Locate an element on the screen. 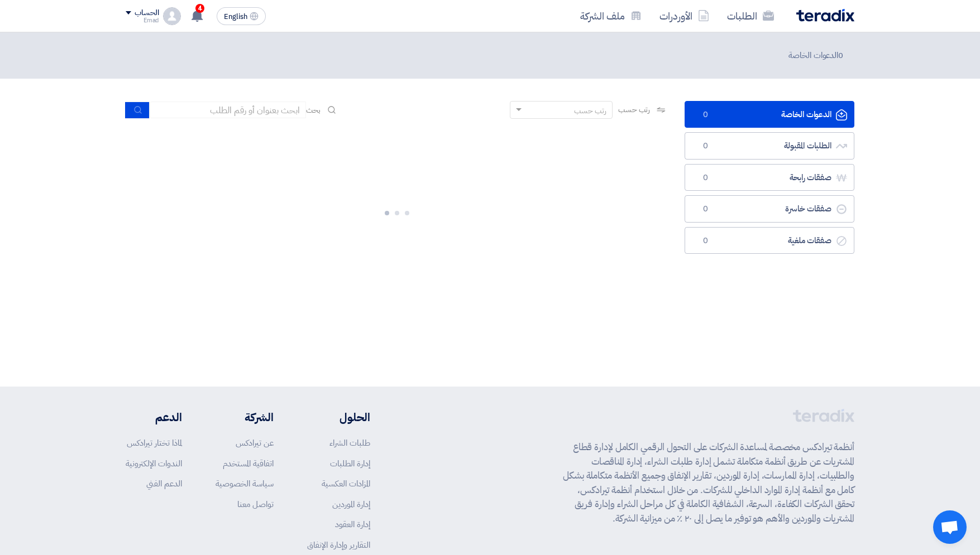  input: ابحث بعنوان أو رقم الطلب is located at coordinates (228, 110).